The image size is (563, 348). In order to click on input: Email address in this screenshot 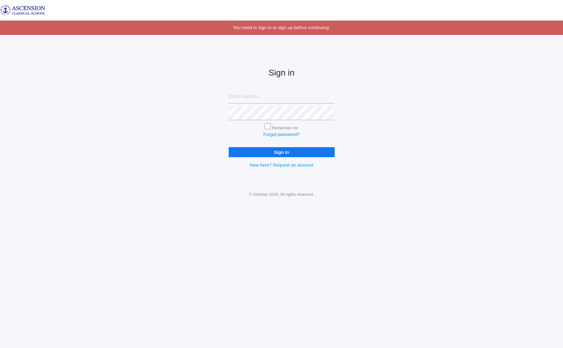, I will do `click(282, 96)`.